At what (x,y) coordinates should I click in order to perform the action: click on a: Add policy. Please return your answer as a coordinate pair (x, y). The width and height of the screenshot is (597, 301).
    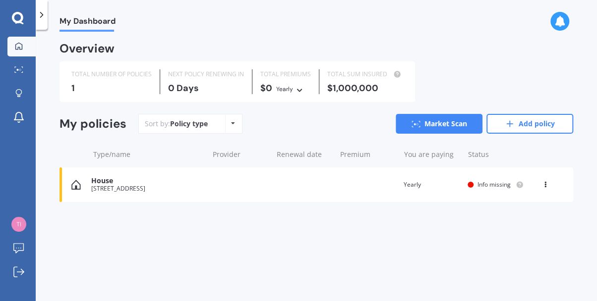
    Looking at the image, I should click on (529, 124).